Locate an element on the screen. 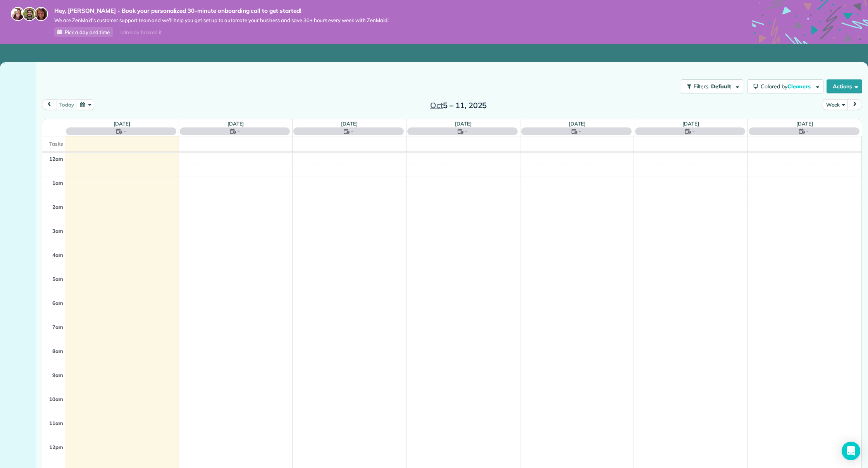 The height and width of the screenshot is (468, 868). img: maria-72a9807cf96188c08ef61303f053569d2e2a8a1cde33d635c8a3ac13582a053d.jpg is located at coordinates (18, 14).